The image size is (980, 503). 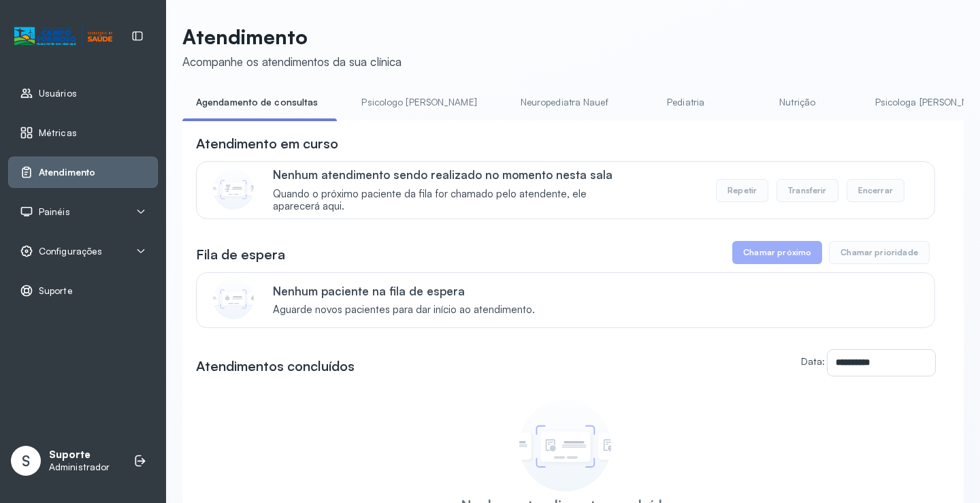 What do you see at coordinates (813, 361) in the screenshot?
I see `label: Data:` at bounding box center [813, 361].